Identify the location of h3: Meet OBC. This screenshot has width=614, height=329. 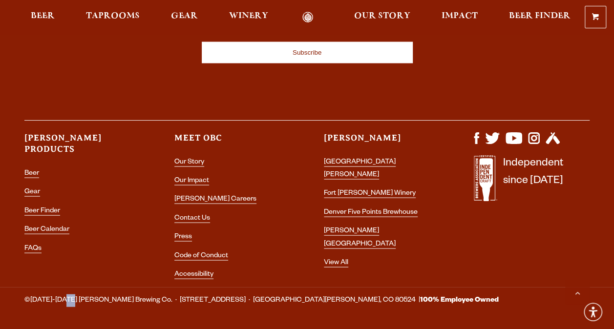
(232, 142).